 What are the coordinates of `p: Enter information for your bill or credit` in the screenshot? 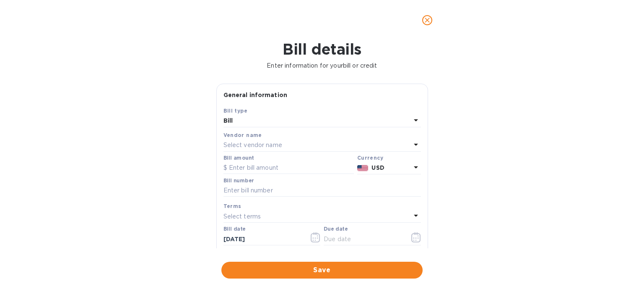 It's located at (322, 66).